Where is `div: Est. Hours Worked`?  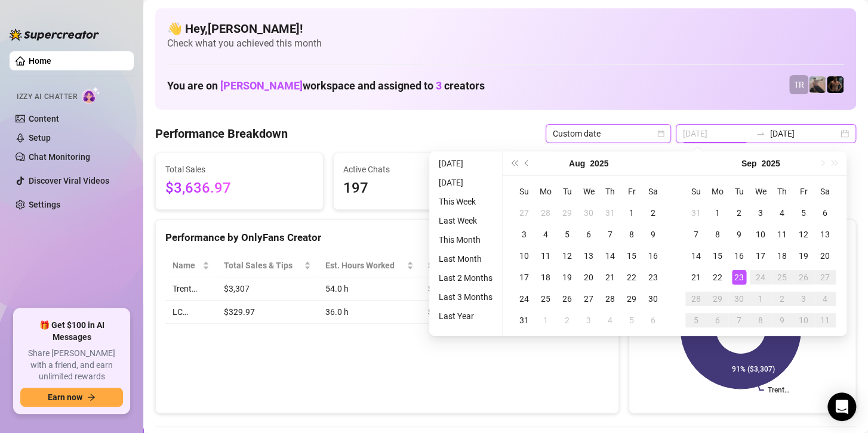
div: Est. Hours Worked is located at coordinates (364, 266).